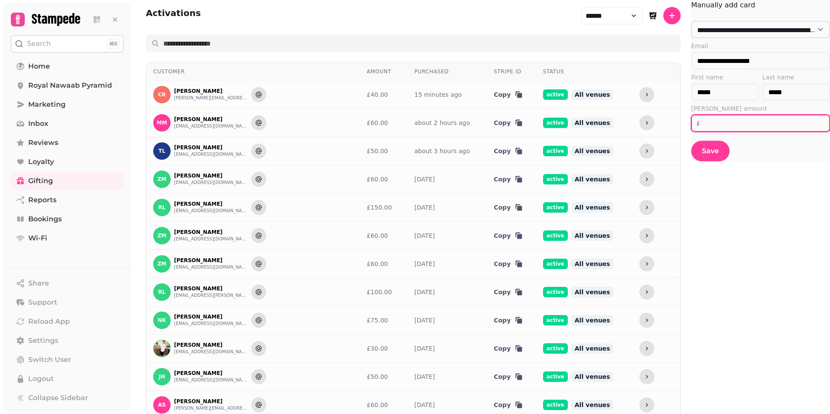 The height and width of the screenshot is (414, 830). Describe the element at coordinates (58, 398) in the screenshot. I see `span: Collapse Sidebar` at that location.